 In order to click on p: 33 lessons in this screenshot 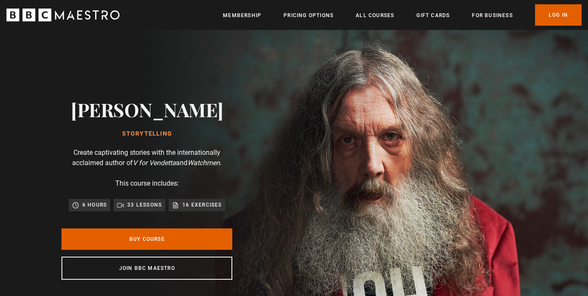, I will do `click(144, 205)`.